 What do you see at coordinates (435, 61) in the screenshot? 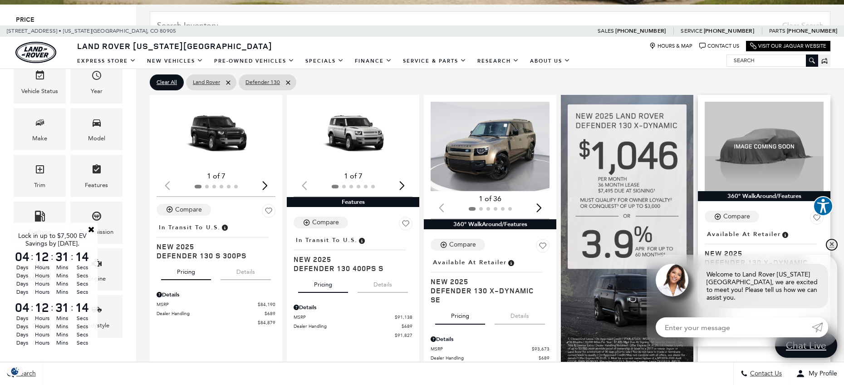
I see `a: Service & Parts` at bounding box center [435, 61].